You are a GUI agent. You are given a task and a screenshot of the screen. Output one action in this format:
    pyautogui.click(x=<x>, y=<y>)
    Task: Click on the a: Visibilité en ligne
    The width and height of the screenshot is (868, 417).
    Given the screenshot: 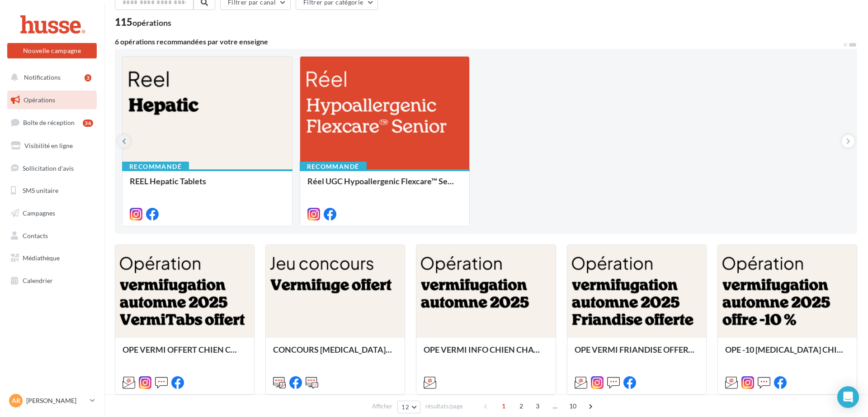 What is the action you would take?
    pyautogui.click(x=52, y=146)
    